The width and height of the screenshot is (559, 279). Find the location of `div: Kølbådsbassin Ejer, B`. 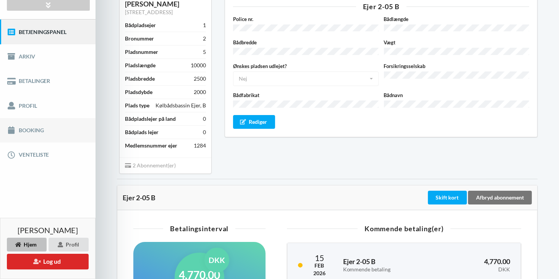

div: Kølbådsbassin Ejer, B is located at coordinates (181, 105).